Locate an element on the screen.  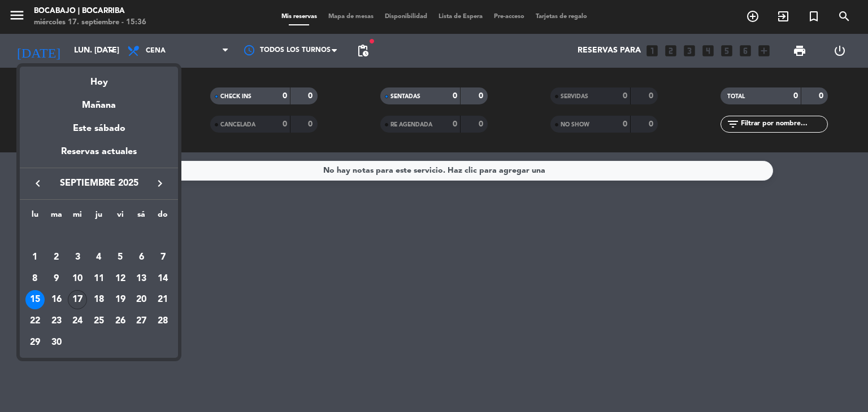
span: septiembre 2025 is located at coordinates (99, 184).